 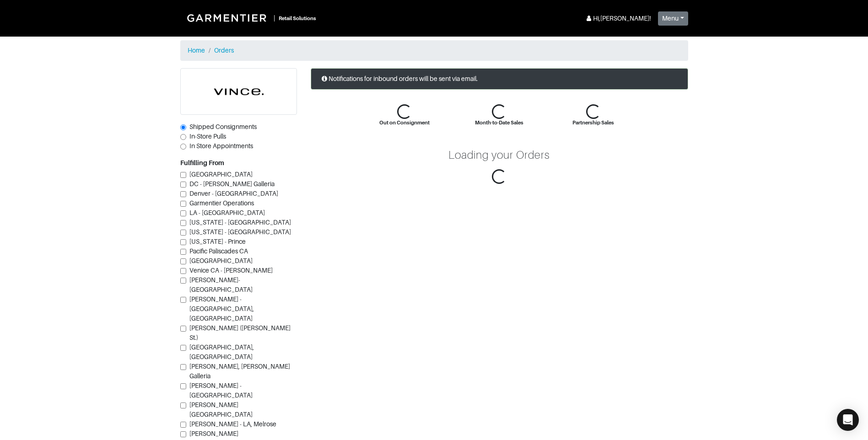 What do you see at coordinates (499, 122) in the screenshot?
I see `div: Month-to-Date Sales` at bounding box center [499, 122].